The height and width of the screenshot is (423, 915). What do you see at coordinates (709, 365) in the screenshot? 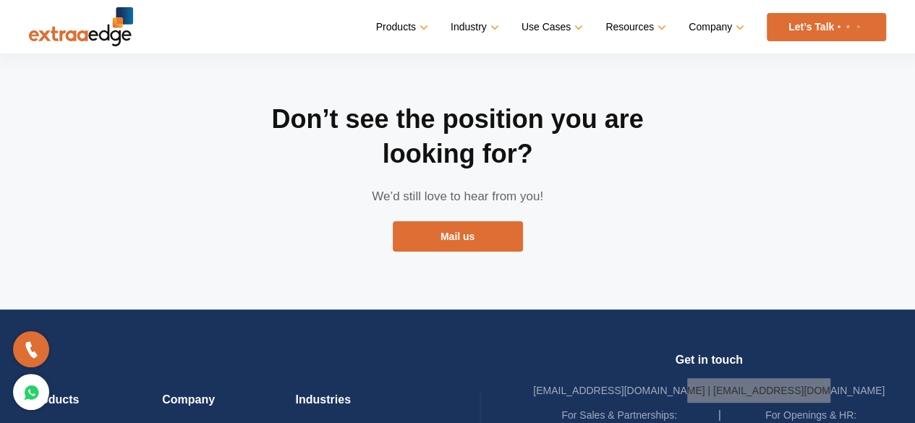
I see `h4: Get in touch` at bounding box center [709, 365].